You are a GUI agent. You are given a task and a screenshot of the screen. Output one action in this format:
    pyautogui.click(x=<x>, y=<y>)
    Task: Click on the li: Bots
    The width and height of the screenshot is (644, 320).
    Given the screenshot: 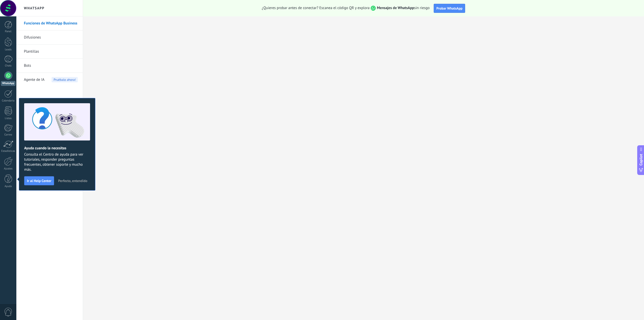 What is the action you would take?
    pyautogui.click(x=50, y=66)
    